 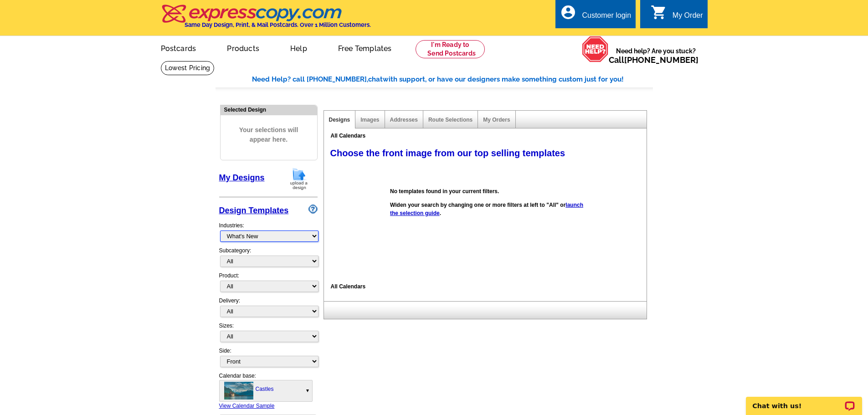 I want to click on img: upload-design, so click(x=299, y=178).